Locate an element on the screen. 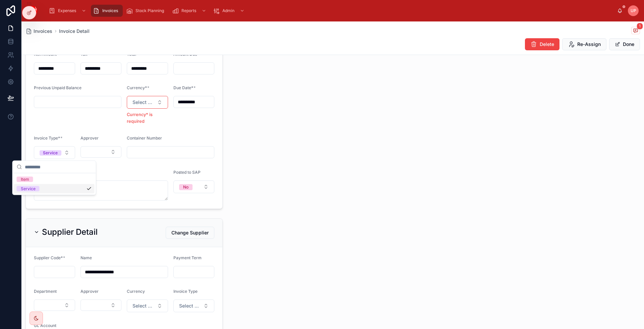 The height and width of the screenshot is (329, 644). span: Department is located at coordinates (45, 291).